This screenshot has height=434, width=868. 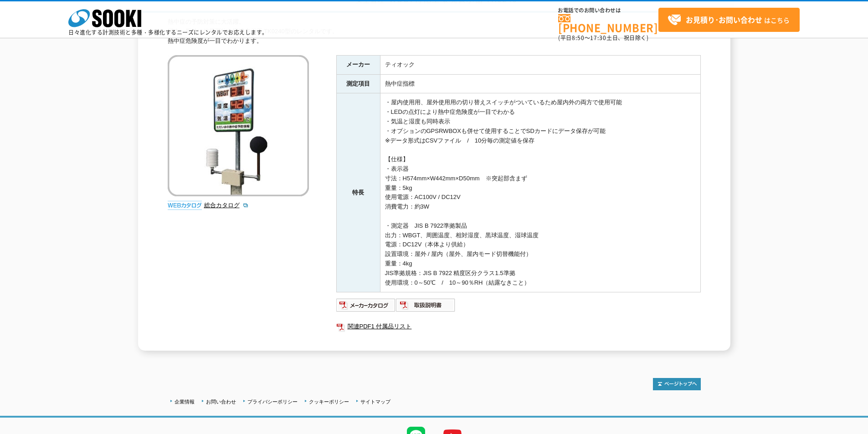 I want to click on th: 特長, so click(x=358, y=192).